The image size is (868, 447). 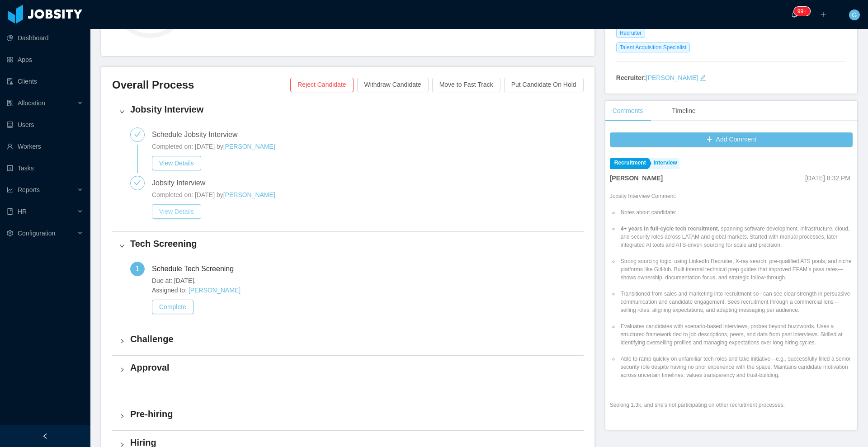 I want to click on h4: Approval, so click(x=353, y=368).